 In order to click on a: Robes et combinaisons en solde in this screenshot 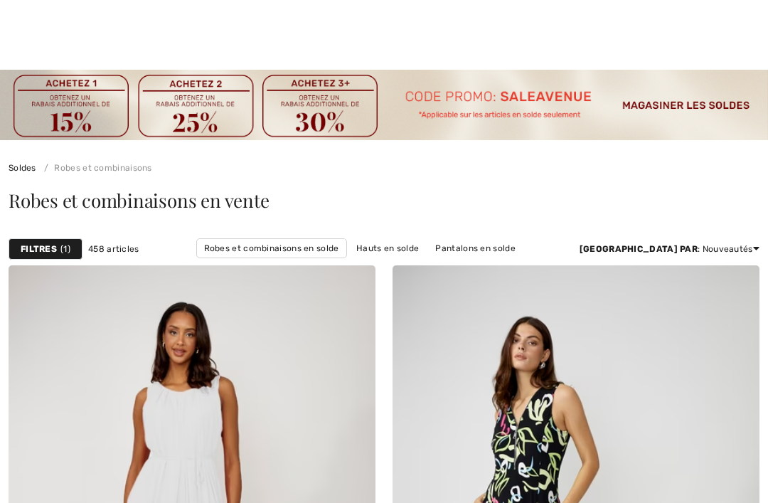, I will do `click(272, 248)`.